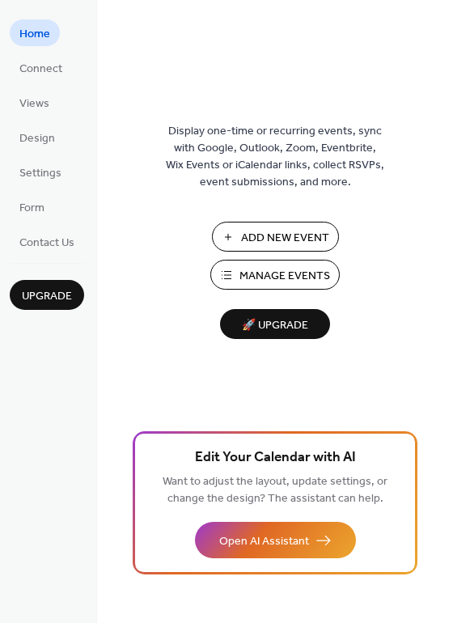 The image size is (453, 623). Describe the element at coordinates (47, 296) in the screenshot. I see `span: Upgrade` at that location.